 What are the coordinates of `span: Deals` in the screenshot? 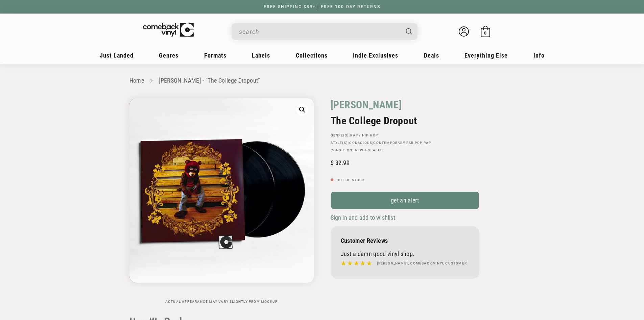 It's located at (431, 55).